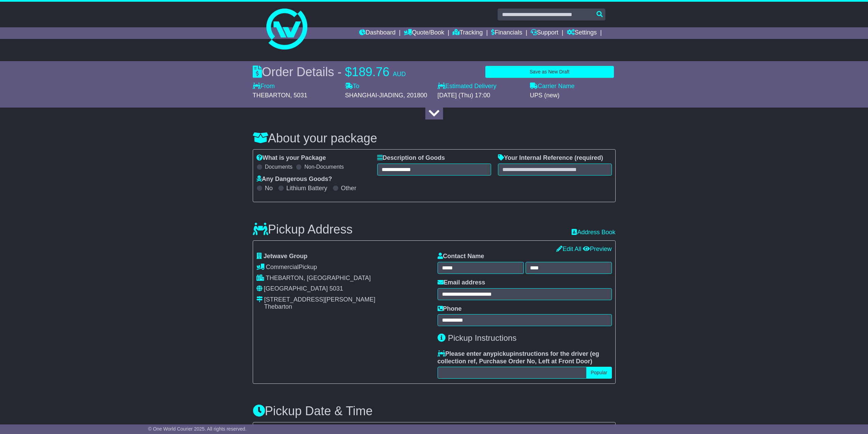 Image resolution: width=868 pixels, height=434 pixels. I want to click on a: Financials, so click(507, 33).